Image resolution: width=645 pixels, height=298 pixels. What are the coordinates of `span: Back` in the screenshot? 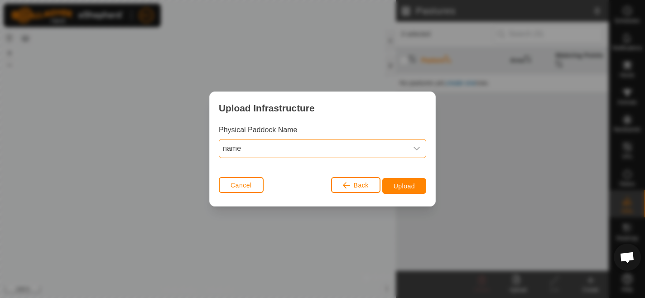 It's located at (361, 185).